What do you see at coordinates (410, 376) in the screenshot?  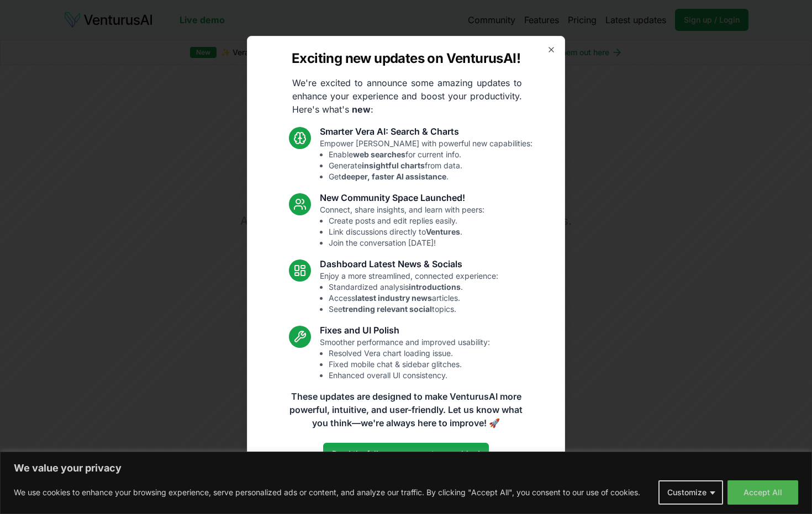 I see `li: Enhanced overall UI consistency.` at bounding box center [410, 376].